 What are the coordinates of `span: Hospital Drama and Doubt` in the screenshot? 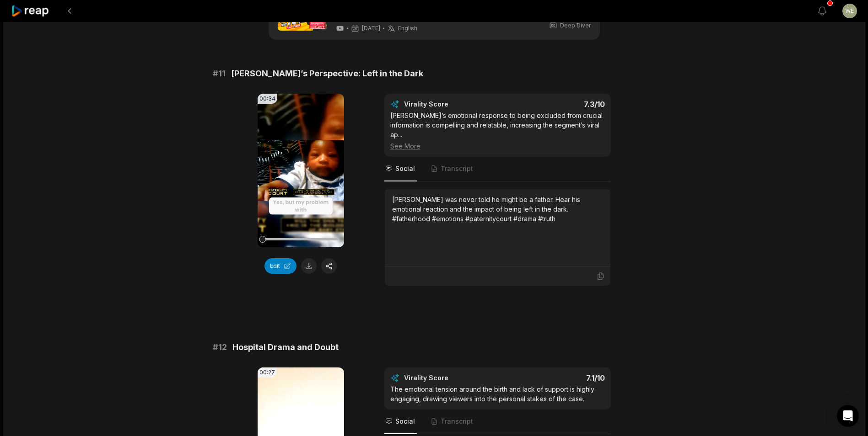 It's located at (285, 347).